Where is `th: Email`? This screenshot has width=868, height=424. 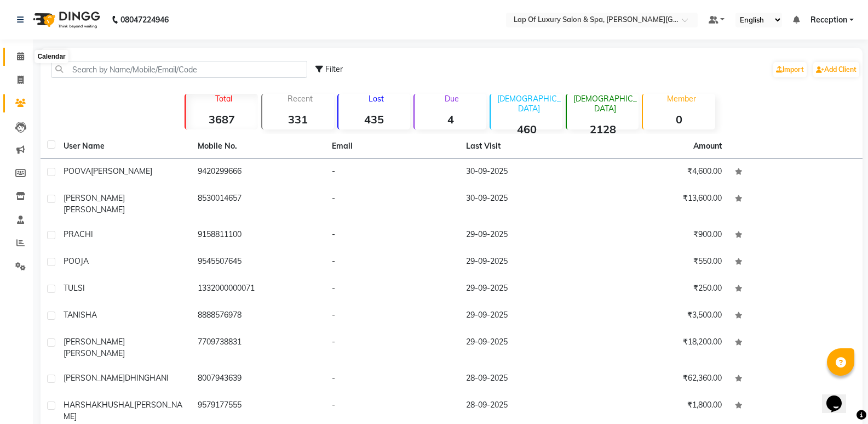 th: Email is located at coordinates (392, 146).